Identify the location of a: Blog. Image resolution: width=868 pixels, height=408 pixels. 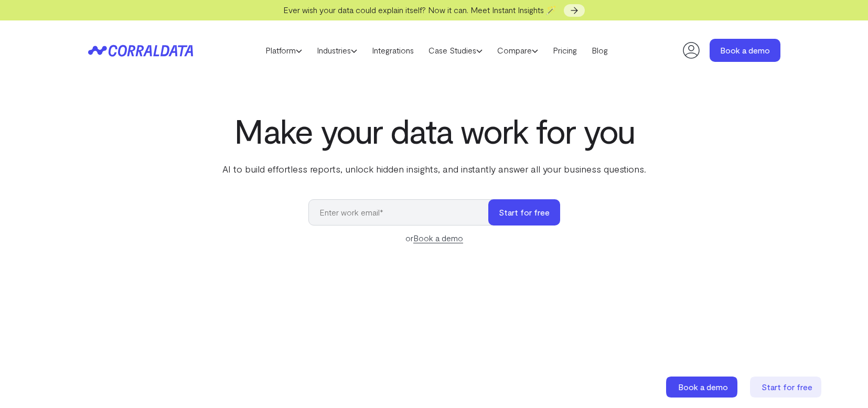
(599, 51).